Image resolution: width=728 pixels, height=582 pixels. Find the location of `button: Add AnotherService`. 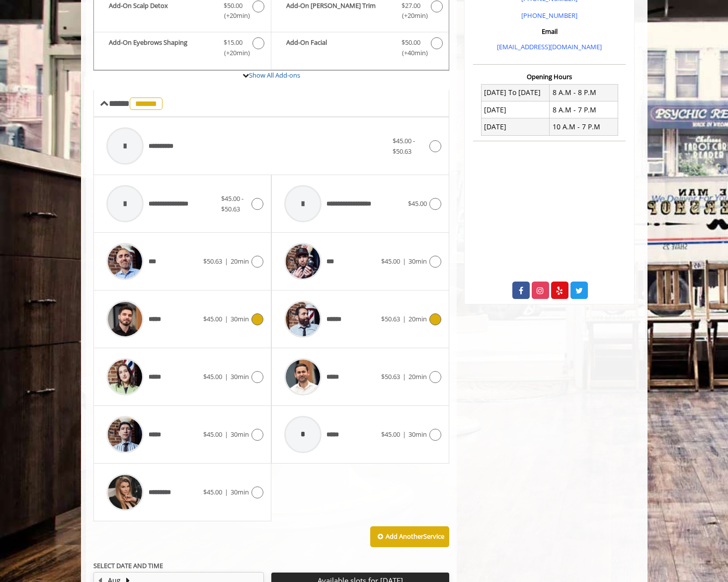

button: Add AnotherService is located at coordinates (410, 537).